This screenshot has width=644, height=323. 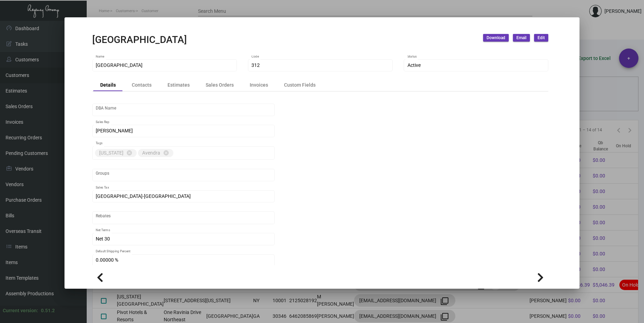 What do you see at coordinates (299, 85) in the screenshot?
I see `div: Custom Fields` at bounding box center [299, 85].